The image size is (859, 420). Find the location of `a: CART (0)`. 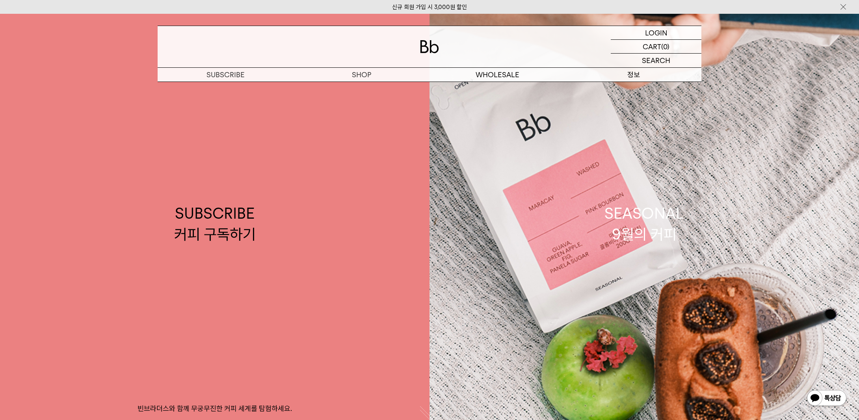

a: CART (0) is located at coordinates (656, 47).